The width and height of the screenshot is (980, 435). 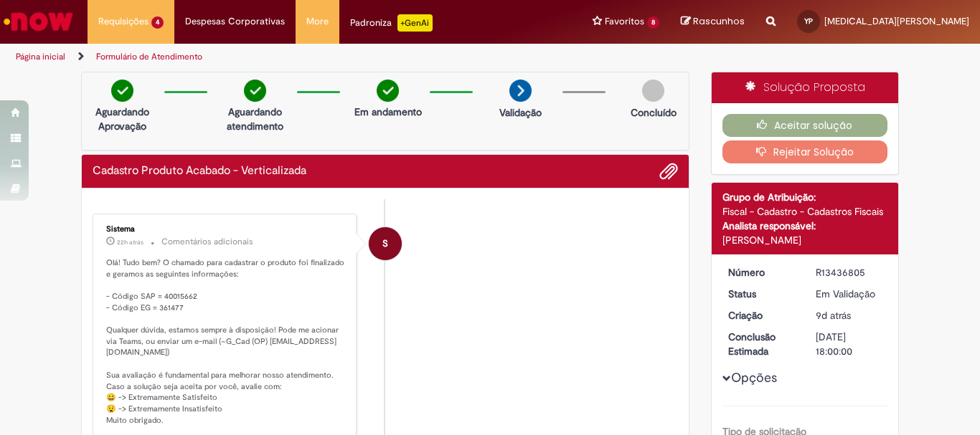 I want to click on img: arrow-next.png, so click(x=520, y=90).